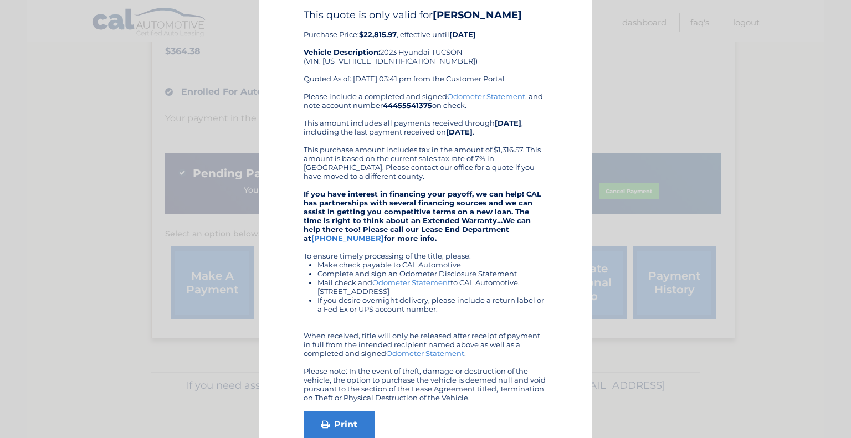 This screenshot has width=851, height=438. Describe the element at coordinates (432, 305) in the screenshot. I see `li: If you desire overnight delivery, please include a return label or a Fed Ex or UPS account number.` at that location.